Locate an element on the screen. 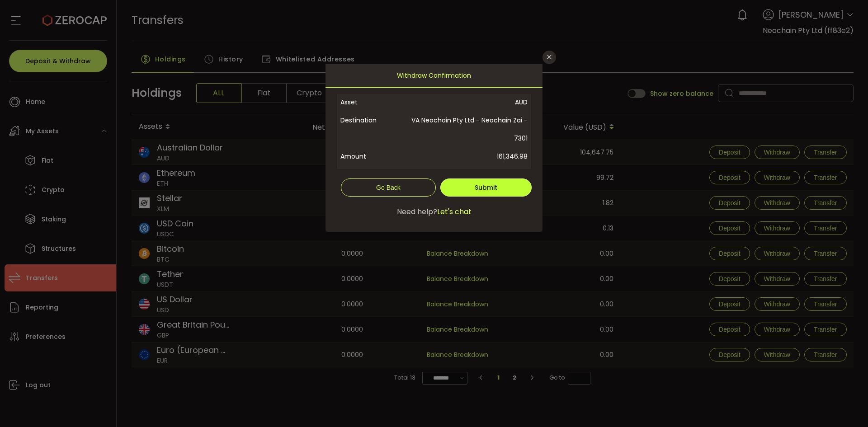 The height and width of the screenshot is (427, 868). span: VA Neochain Pty Ltd - Neochain Zai - 7301 is located at coordinates (463, 130).